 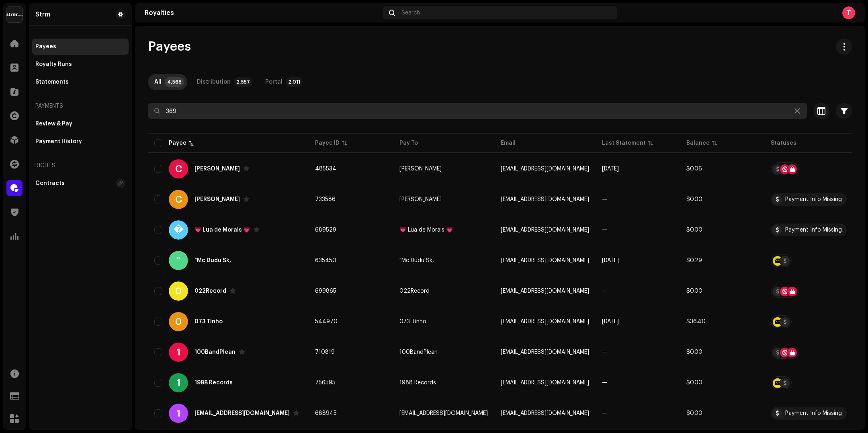 I want to click on span: $0.06, so click(x=694, y=169).